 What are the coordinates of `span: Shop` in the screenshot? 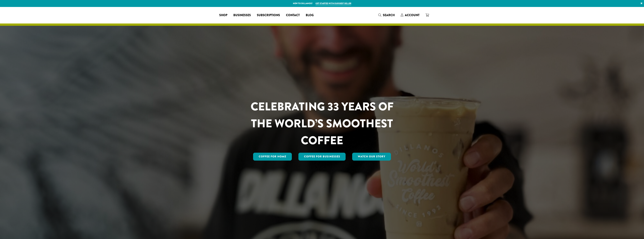 It's located at (223, 15).